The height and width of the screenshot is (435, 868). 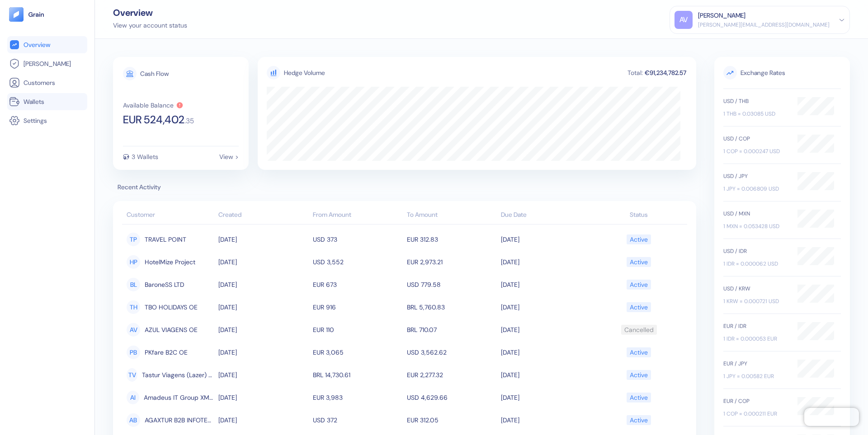 I want to click on th: From Amount, so click(x=357, y=215).